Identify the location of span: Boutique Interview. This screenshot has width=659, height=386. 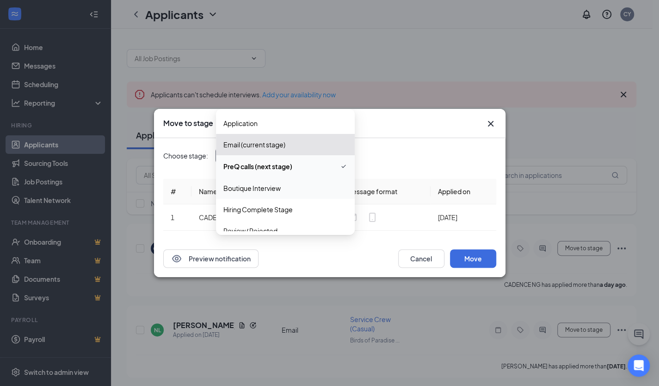
(252, 188).